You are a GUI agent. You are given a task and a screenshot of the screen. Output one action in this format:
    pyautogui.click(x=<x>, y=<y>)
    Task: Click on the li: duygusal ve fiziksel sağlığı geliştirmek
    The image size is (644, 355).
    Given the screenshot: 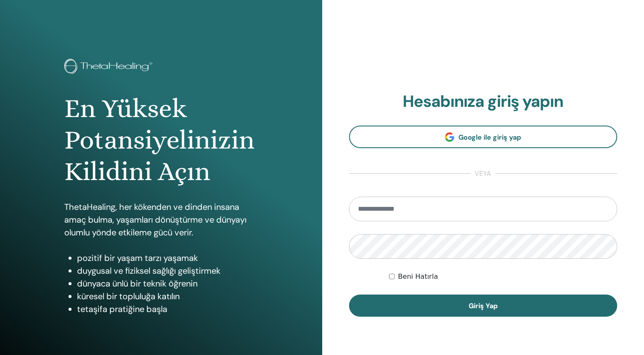 What is the action you would take?
    pyautogui.click(x=167, y=271)
    